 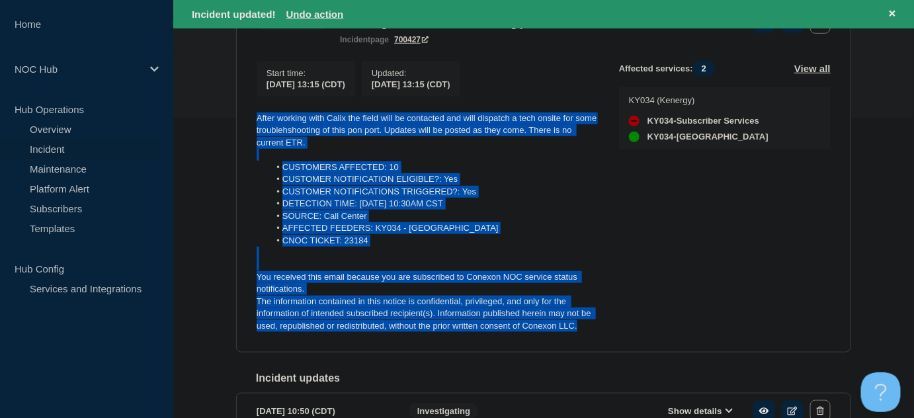 What do you see at coordinates (78, 69) in the screenshot?
I see `p: NOC Hub` at bounding box center [78, 69].